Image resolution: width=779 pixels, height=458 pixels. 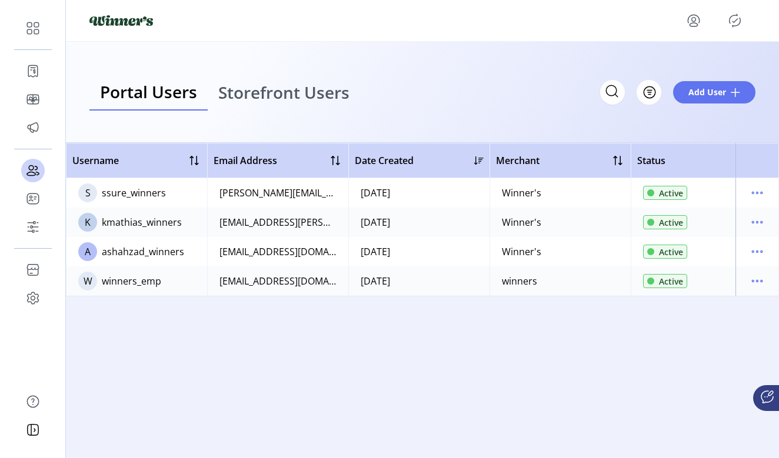 I want to click on div: ssure_winners, so click(x=134, y=193).